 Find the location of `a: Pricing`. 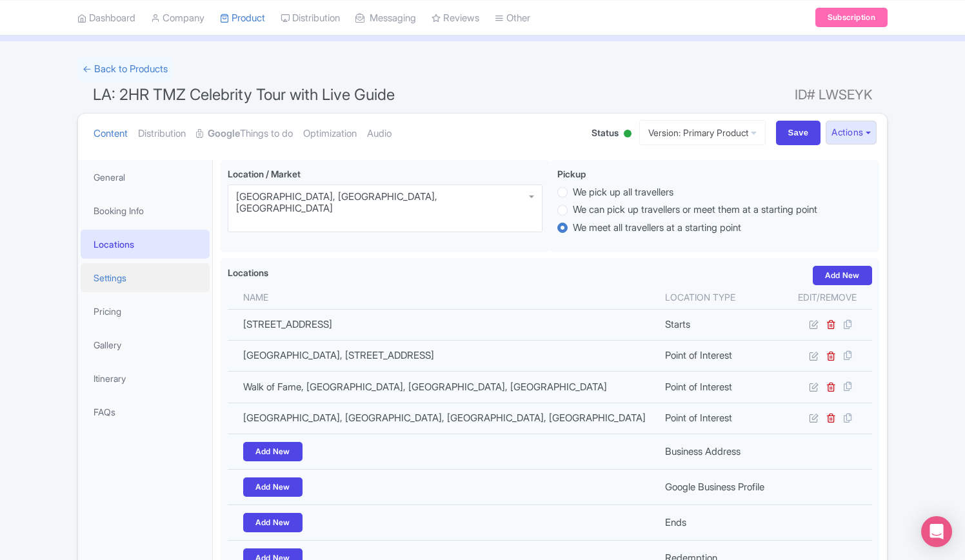

a: Pricing is located at coordinates (145, 311).